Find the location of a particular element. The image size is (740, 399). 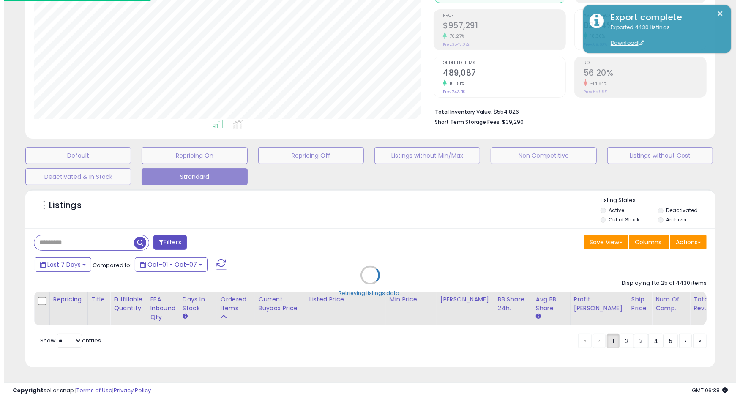

span: ROI is located at coordinates (640, 63).